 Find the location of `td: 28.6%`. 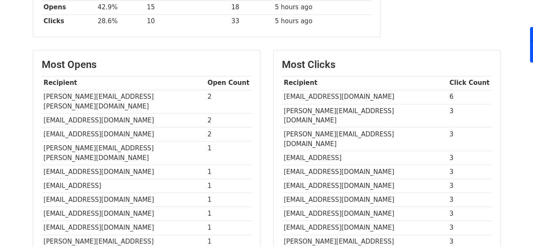

td: 28.6% is located at coordinates (120, 21).